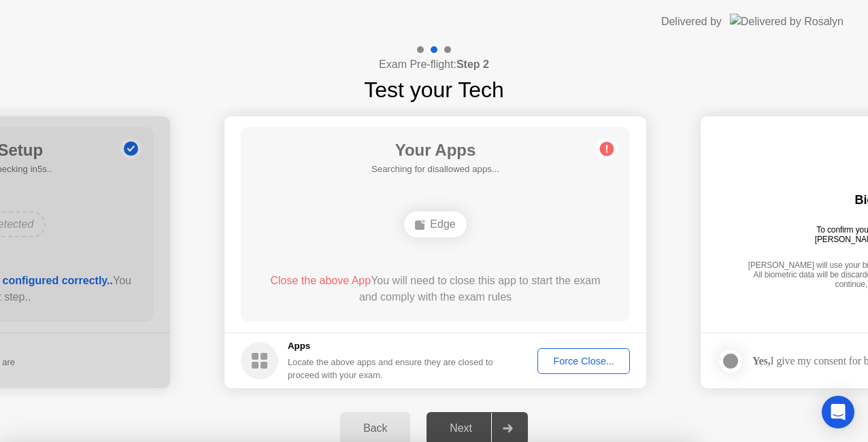 This screenshot has height=442, width=868. I want to click on div: Open Intercom Messenger, so click(838, 412).